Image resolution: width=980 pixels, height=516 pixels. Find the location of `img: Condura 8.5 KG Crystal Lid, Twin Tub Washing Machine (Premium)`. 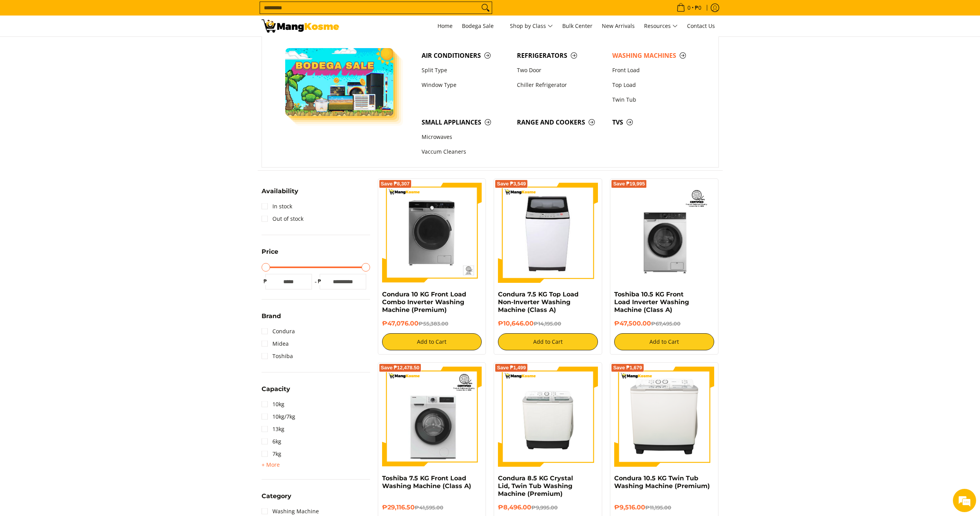

img: Condura 8.5 KG Crystal Lid, Twin Tub Washing Machine (Premium) is located at coordinates (548, 416).